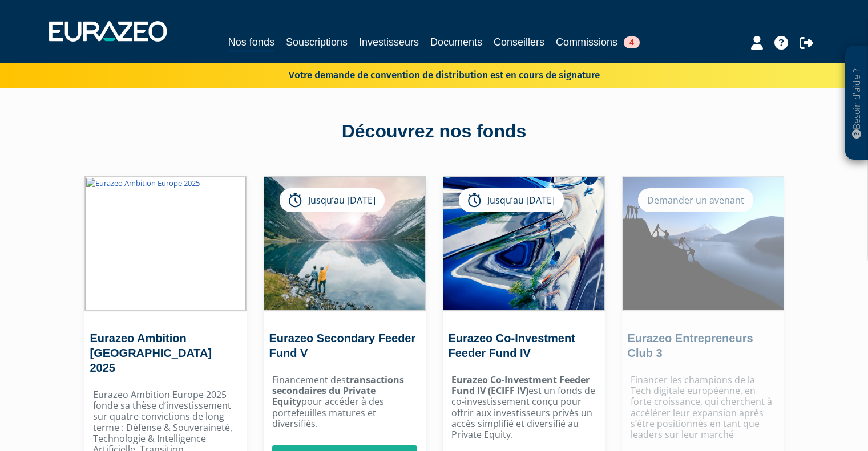 The width and height of the screenshot is (868, 451). What do you see at coordinates (343, 346) in the screenshot?
I see `a: Eurazeo Secondary Feeder Fund V` at bounding box center [343, 346].